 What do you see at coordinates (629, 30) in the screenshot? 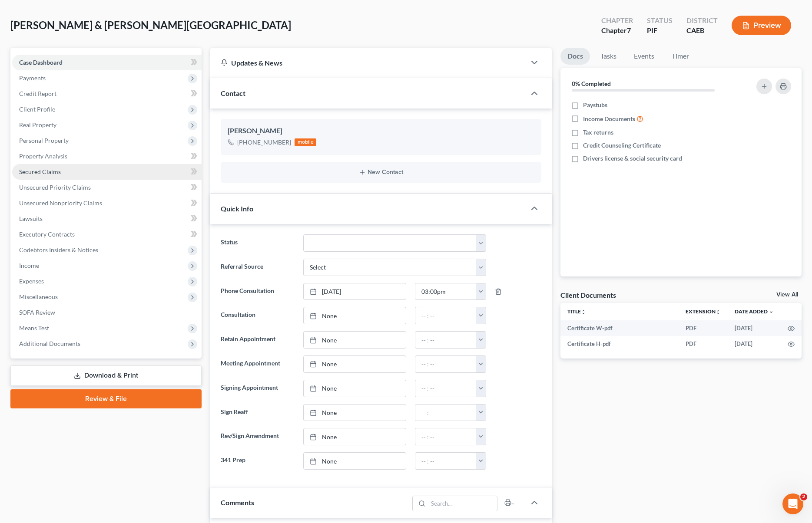
I see `span: 7` at bounding box center [629, 30].